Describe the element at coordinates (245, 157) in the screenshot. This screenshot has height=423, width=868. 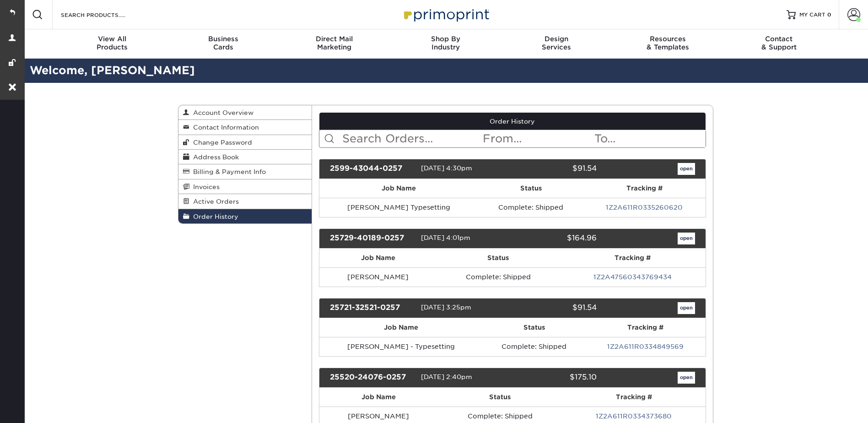
I see `a: Address Book` at that location.